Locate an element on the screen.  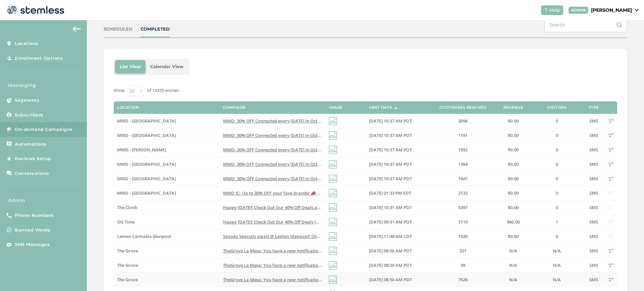
label: MMD - Jersey City is located at coordinates (166, 193).